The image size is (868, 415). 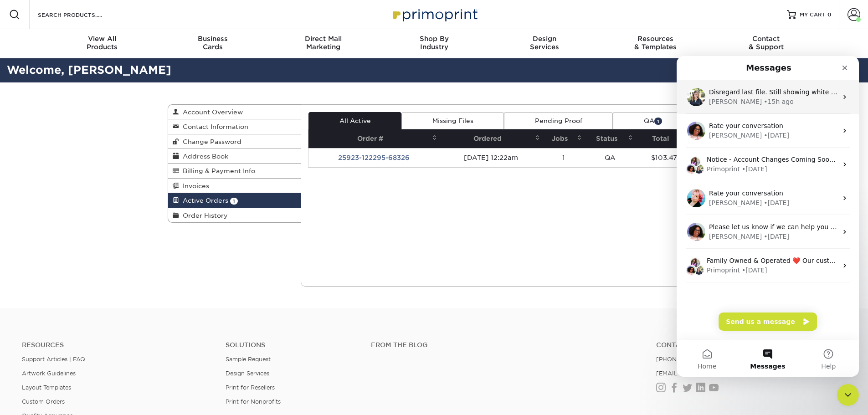 I want to click on h4: Resources, so click(x=116, y=345).